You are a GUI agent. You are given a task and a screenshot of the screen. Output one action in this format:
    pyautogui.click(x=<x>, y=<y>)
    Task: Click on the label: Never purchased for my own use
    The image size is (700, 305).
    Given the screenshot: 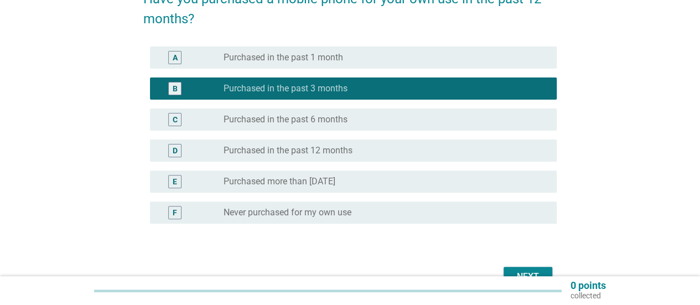 What is the action you would take?
    pyautogui.click(x=287, y=212)
    